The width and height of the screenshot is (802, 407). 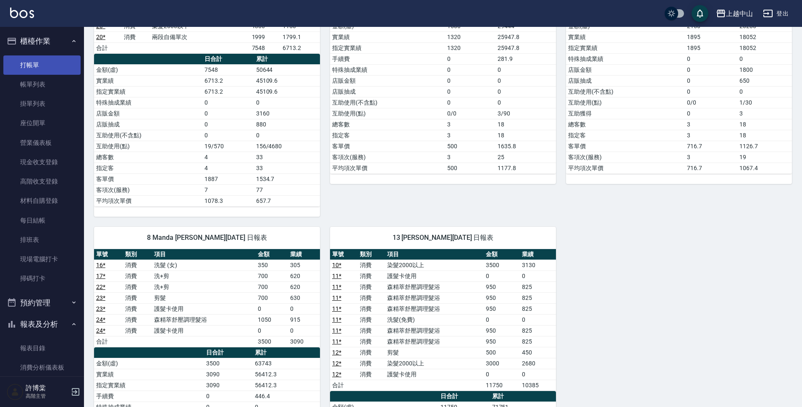 What do you see at coordinates (625, 92) in the screenshot?
I see `td: 互助使用(不含點)` at bounding box center [625, 92].